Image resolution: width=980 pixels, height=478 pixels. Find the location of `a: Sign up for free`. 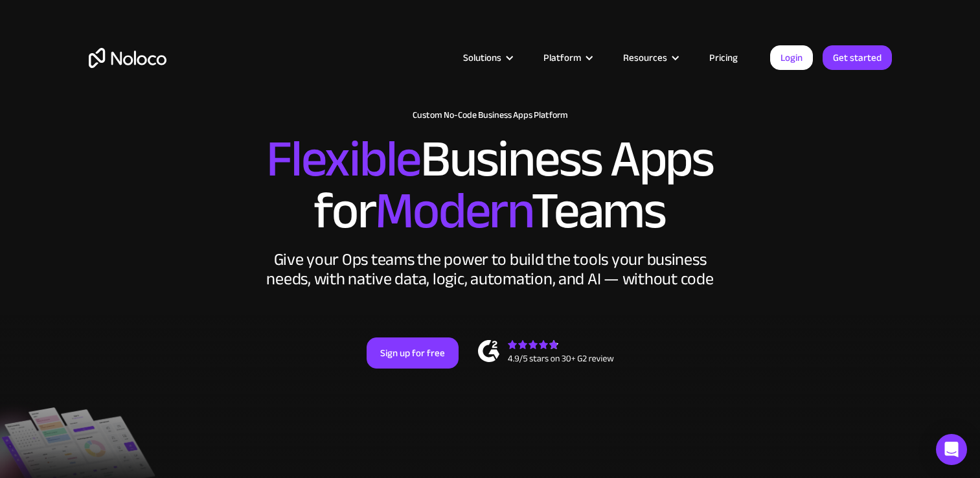

a: Sign up for free is located at coordinates (412, 353).